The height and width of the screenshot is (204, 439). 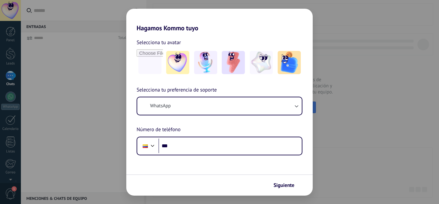 What do you see at coordinates (145, 146) in the screenshot?
I see `div: Colombia: + 57` at bounding box center [145, 146].